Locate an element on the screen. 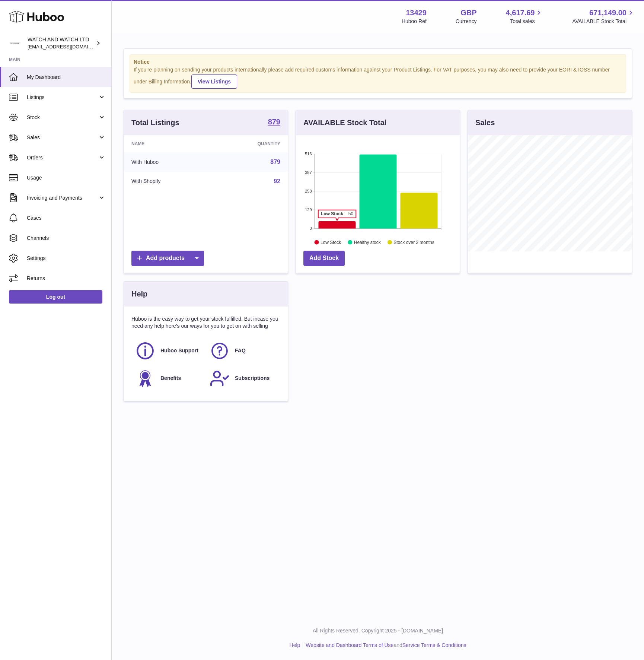 The height and width of the screenshot is (660, 644). span: Subscriptions is located at coordinates (252, 377).